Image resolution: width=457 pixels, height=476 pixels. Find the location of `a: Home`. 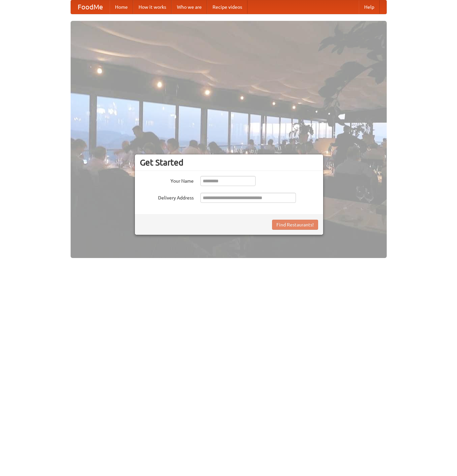

a: Home is located at coordinates (121, 7).